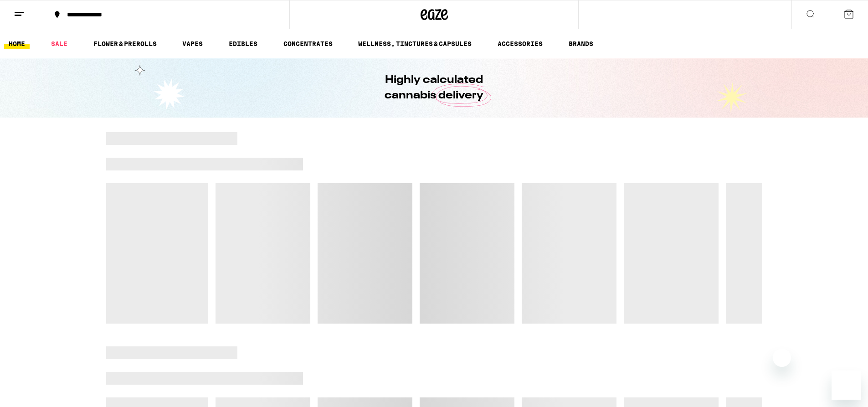 This screenshot has width=868, height=407. I want to click on a: HOME, so click(17, 44).